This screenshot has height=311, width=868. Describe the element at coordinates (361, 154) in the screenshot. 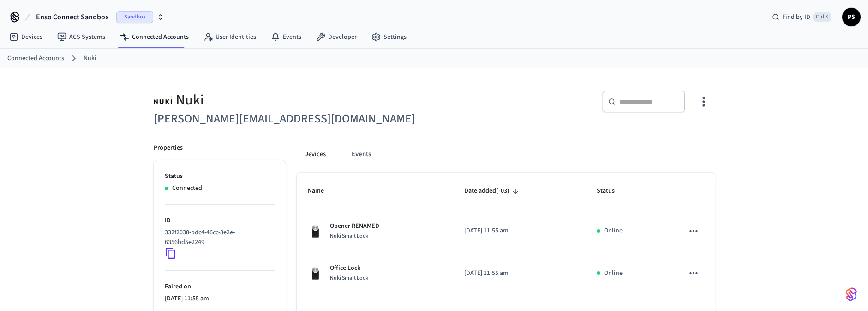

I see `button: Events` at that location.